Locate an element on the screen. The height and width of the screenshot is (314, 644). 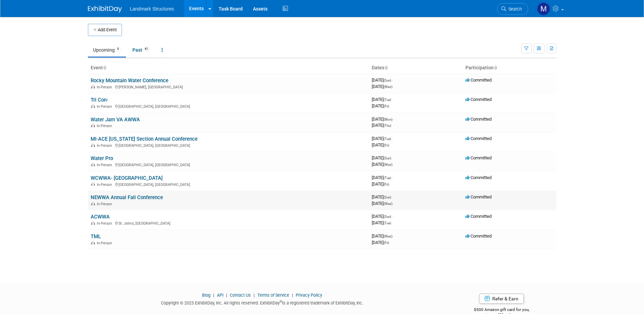
span: Search is located at coordinates (514, 9).